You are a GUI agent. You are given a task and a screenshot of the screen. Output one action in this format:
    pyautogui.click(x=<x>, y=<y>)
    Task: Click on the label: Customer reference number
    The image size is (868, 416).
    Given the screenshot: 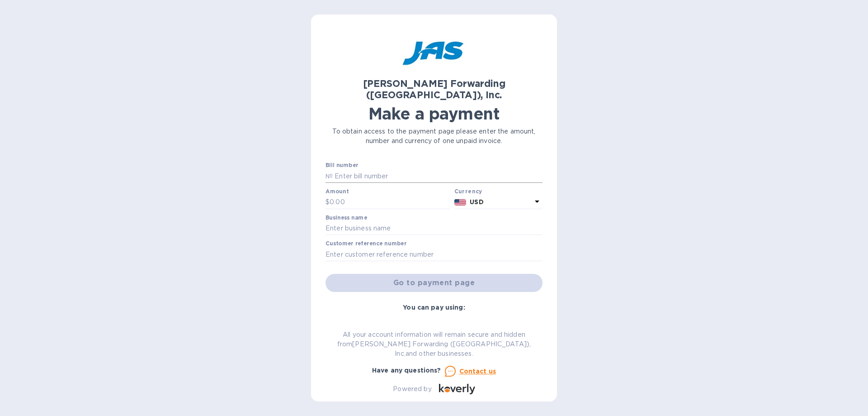 What is the action you would take?
    pyautogui.click(x=366, y=244)
    